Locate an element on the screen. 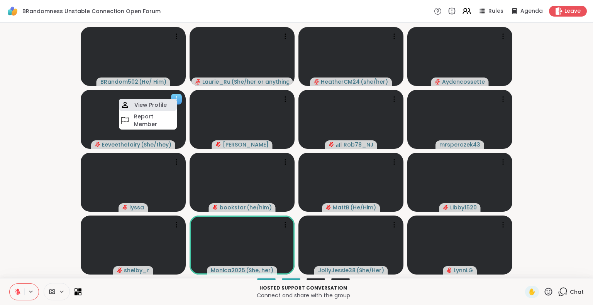 Image resolution: width=593 pixels, height=305 pixels. span: BRandomness Unstable Connection Open Forum is located at coordinates (91, 11).